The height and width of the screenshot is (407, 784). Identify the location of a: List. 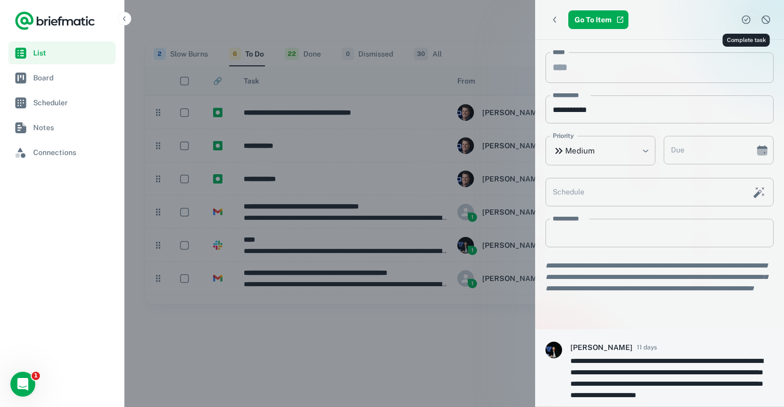
(62, 53).